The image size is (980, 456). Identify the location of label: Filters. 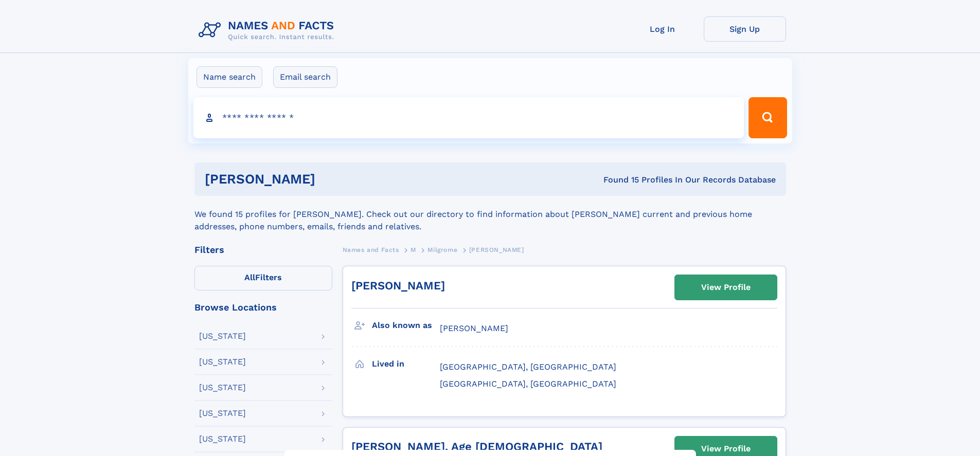
(263, 278).